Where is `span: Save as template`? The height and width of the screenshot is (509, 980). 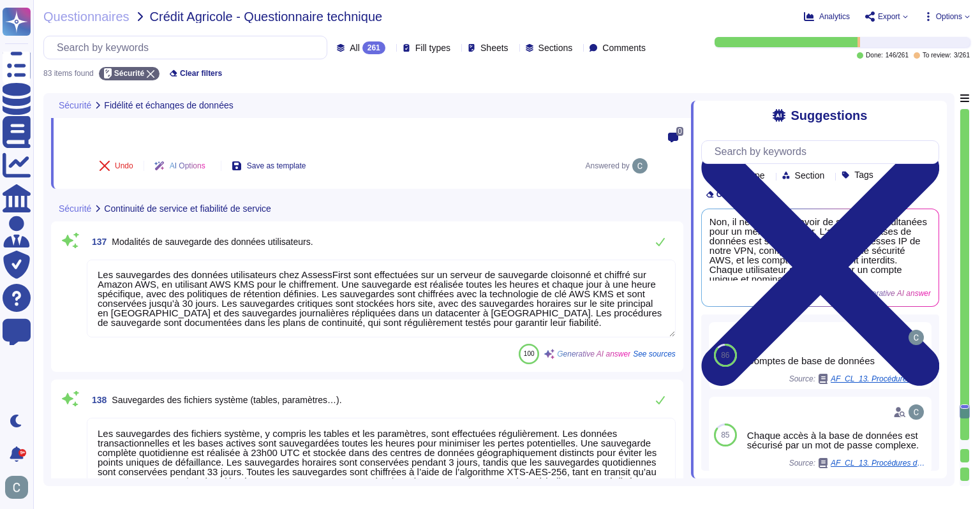
span: Save as template is located at coordinates (276, 166).